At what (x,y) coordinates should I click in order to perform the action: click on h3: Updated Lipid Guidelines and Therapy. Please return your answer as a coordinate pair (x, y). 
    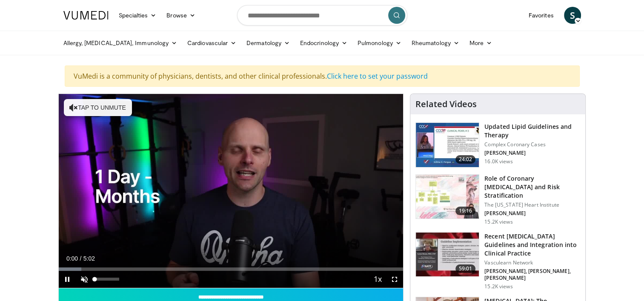
    Looking at the image, I should click on (532, 131).